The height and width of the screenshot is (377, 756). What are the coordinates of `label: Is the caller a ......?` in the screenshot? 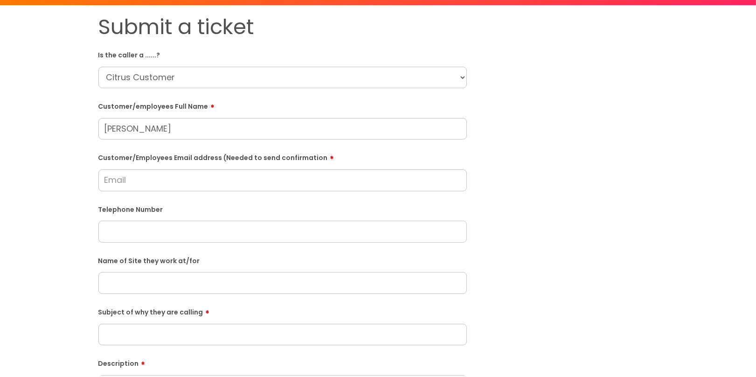 It's located at (283, 54).